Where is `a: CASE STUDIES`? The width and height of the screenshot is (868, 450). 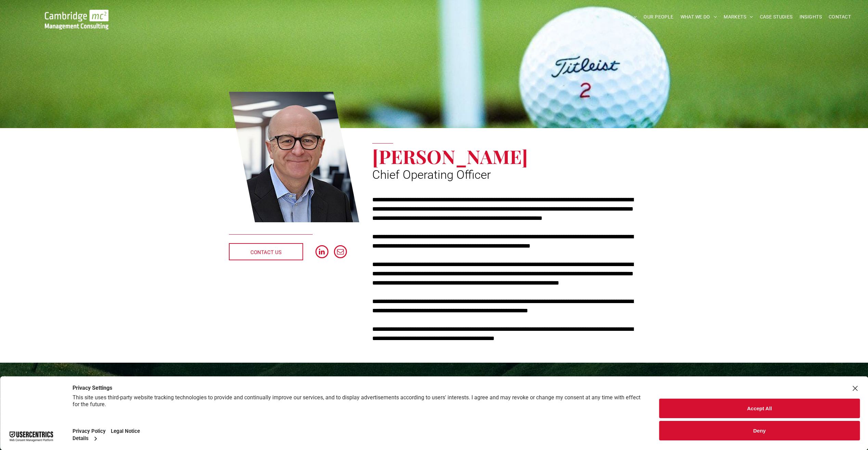 a: CASE STUDIES is located at coordinates (776, 17).